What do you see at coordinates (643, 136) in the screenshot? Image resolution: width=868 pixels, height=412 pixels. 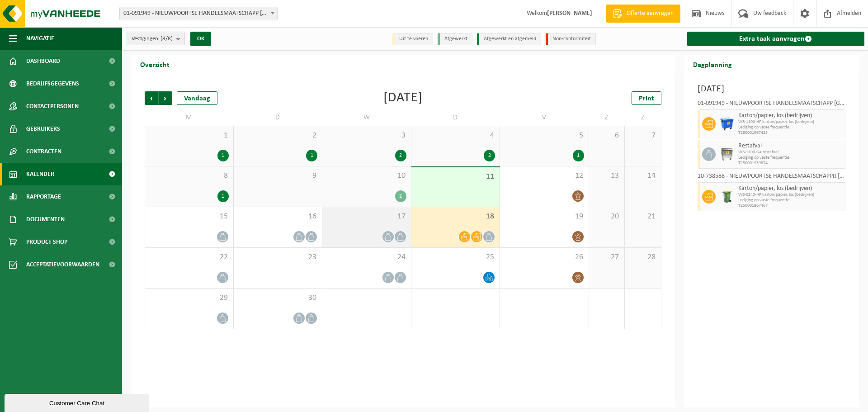 I see `span: 7` at bounding box center [643, 136].